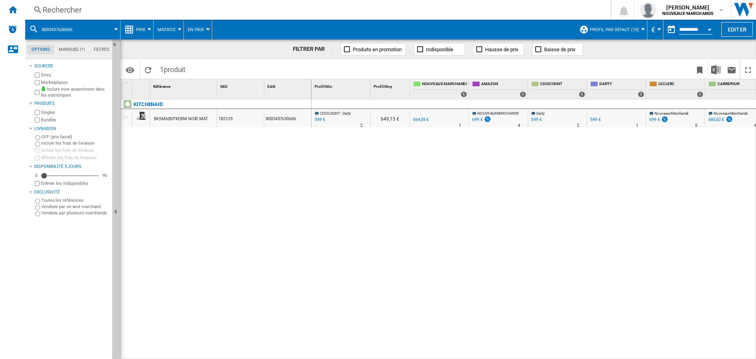 The image size is (756, 359). Describe the element at coordinates (445, 84) in the screenshot. I see `span: NOUVEAUX MARCHANDS` at that location.